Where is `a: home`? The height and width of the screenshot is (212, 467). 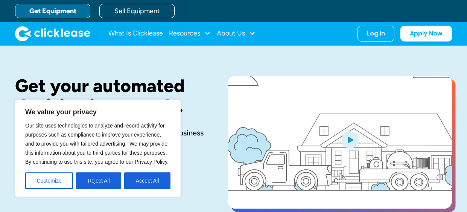
a: home is located at coordinates (53, 33).